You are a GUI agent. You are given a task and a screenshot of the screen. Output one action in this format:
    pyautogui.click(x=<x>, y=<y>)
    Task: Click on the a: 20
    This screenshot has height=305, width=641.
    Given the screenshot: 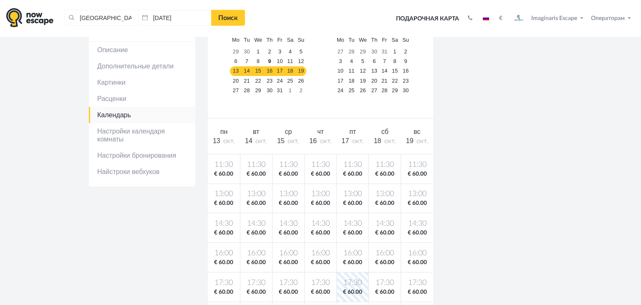 What is the action you would take?
    pyautogui.click(x=236, y=81)
    